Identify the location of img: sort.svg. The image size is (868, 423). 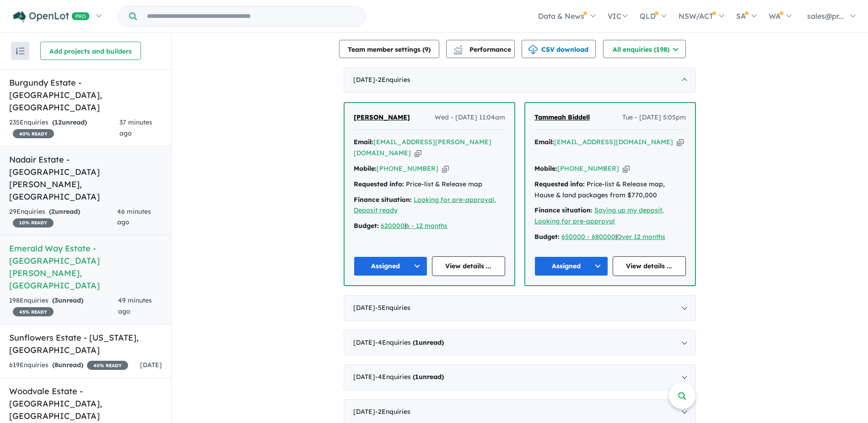
(20, 50).